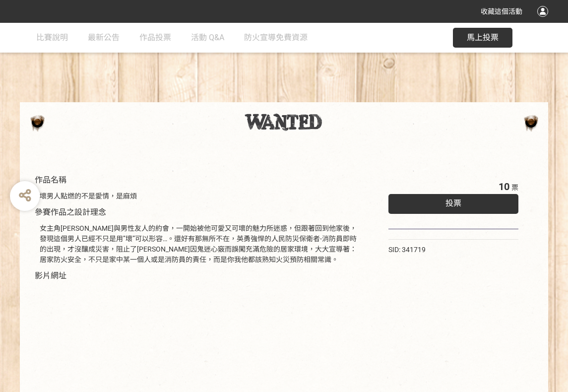 This screenshot has width=568, height=392. What do you see at coordinates (52, 37) in the screenshot?
I see `span: 比賽說明` at bounding box center [52, 37].